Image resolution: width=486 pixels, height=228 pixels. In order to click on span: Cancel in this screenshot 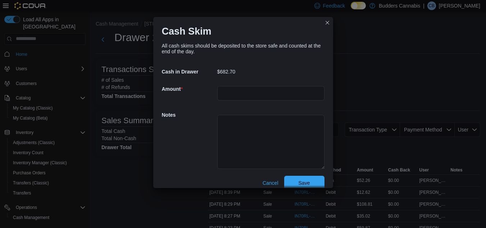, I will do `click(270, 183)`.